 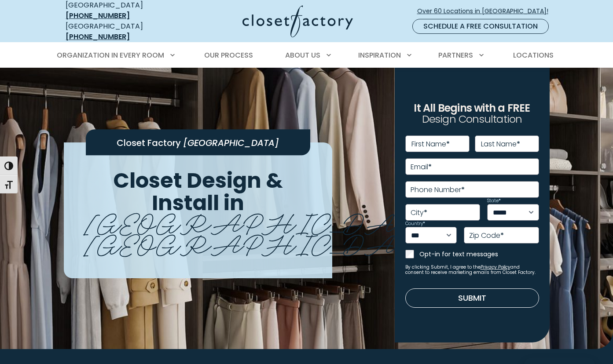 I want to click on a: Privacy Policy, so click(x=496, y=267).